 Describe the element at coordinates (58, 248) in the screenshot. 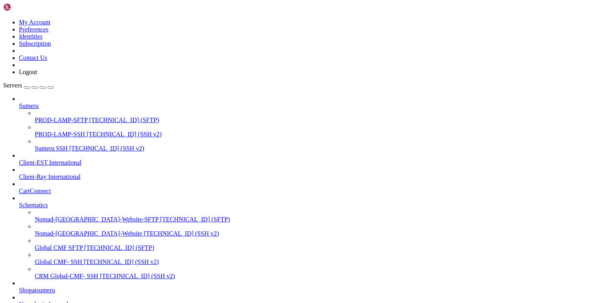

I see `span: Global CMF SFTP` at that location.